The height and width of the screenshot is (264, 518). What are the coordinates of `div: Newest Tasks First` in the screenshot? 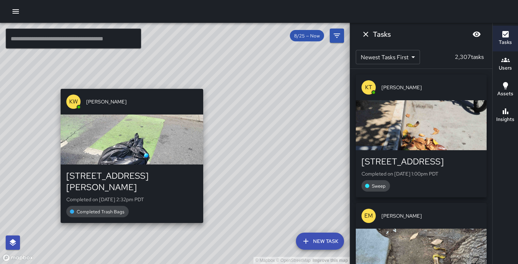 It's located at (388, 57).